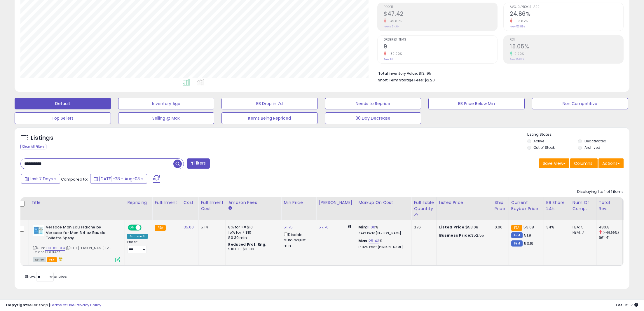  Describe the element at coordinates (498, 73) in the screenshot. I see `li: $13,195` at that location.